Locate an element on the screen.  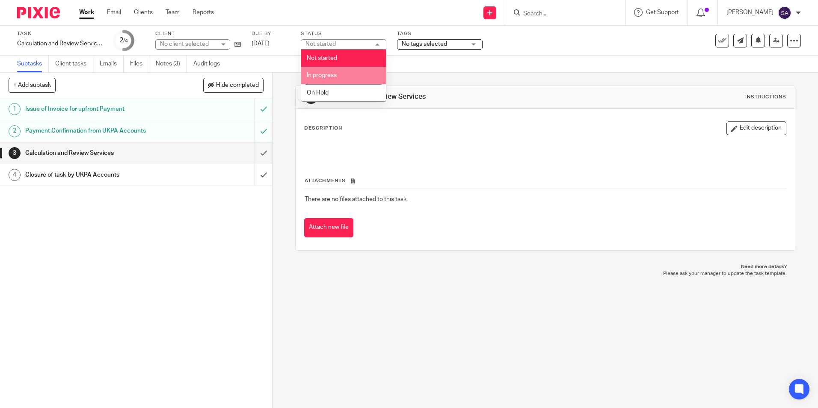
p: Description is located at coordinates (323, 128).